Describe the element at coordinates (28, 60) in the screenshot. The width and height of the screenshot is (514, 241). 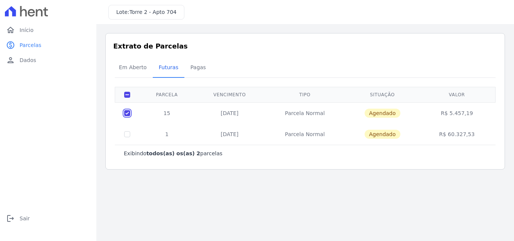
I see `span: Dados` at that location.